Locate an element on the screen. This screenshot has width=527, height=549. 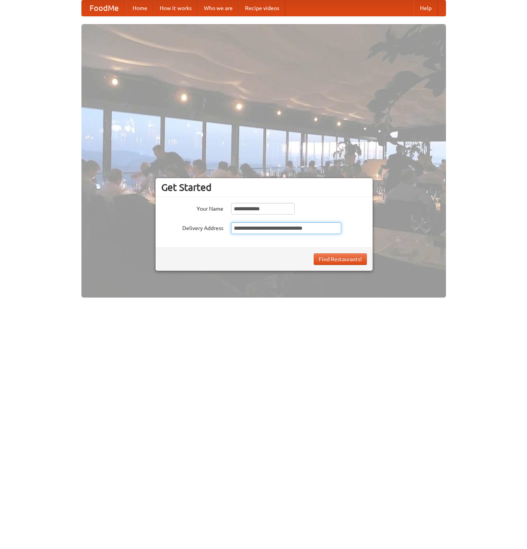
a: How it works is located at coordinates (176, 8).